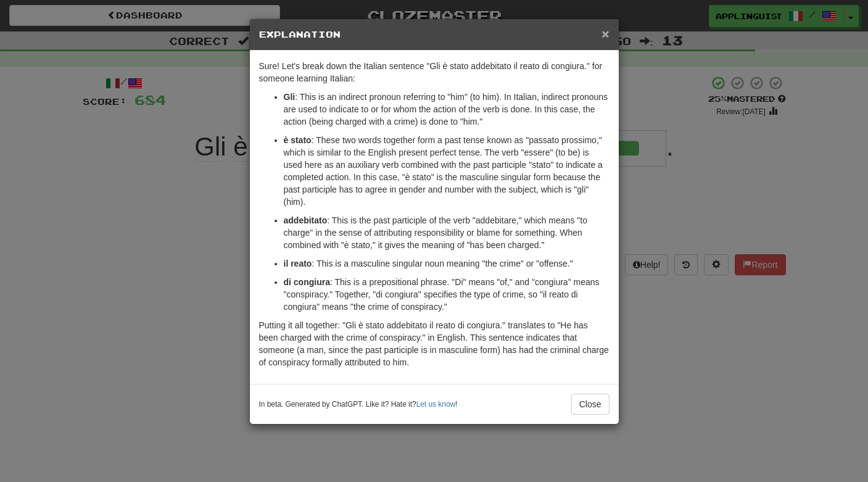 The width and height of the screenshot is (868, 482). Describe the element at coordinates (358, 404) in the screenshot. I see `small: In beta. Generated by ChatGPT. Like it? Hate it? !` at that location.